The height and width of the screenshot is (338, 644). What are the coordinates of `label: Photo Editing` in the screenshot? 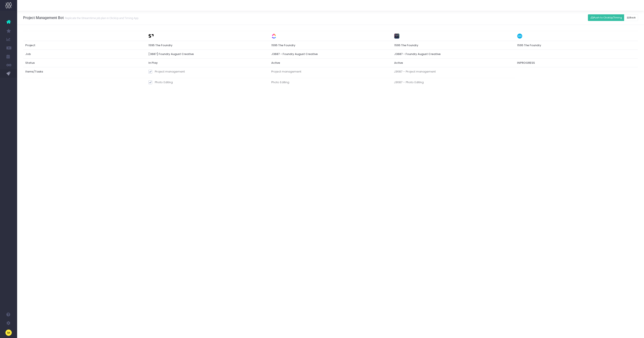 It's located at (160, 83).